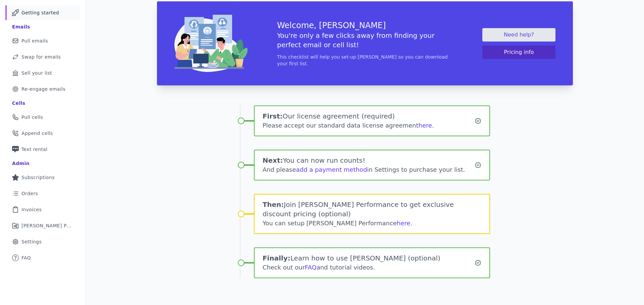 The width and height of the screenshot is (644, 305). Describe the element at coordinates (369, 268) in the screenshot. I see `div: Check out our and tutorial videos.` at that location.